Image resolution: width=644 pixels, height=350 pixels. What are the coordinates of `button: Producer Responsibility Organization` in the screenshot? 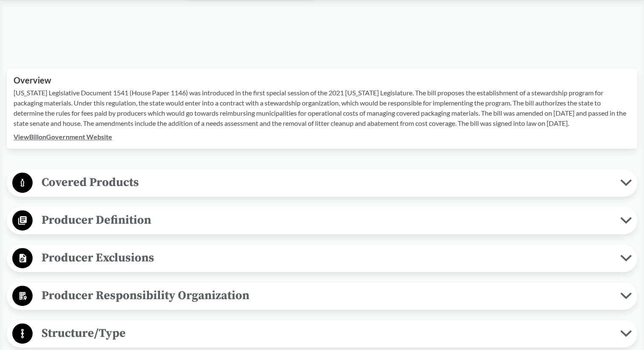 It's located at (322, 296).